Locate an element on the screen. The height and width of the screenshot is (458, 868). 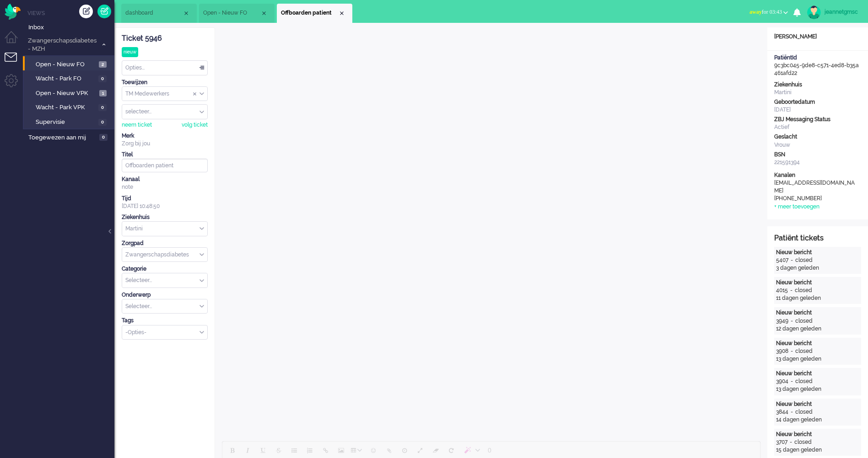
div: Zorg bij jou is located at coordinates (165, 144).